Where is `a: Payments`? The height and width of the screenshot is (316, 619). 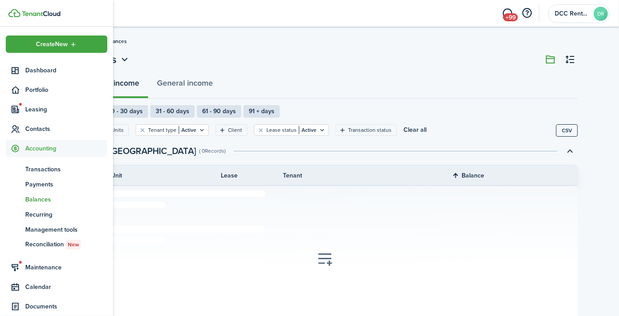 a: Payments is located at coordinates (56, 184).